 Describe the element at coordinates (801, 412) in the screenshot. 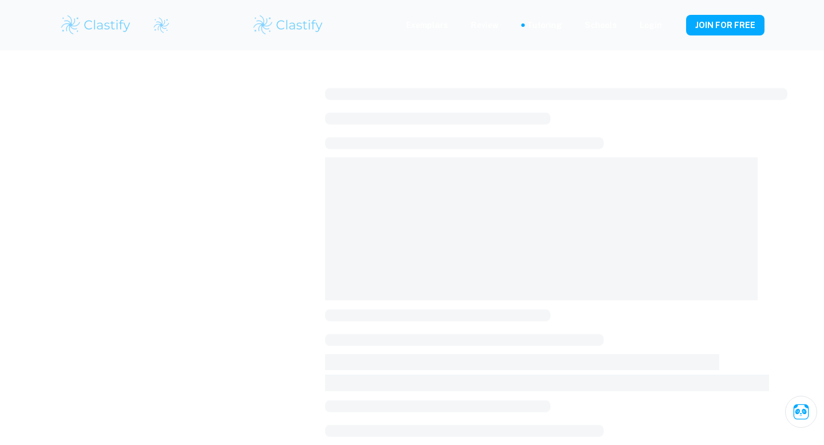

I see `button: Ask Clai` at that location.